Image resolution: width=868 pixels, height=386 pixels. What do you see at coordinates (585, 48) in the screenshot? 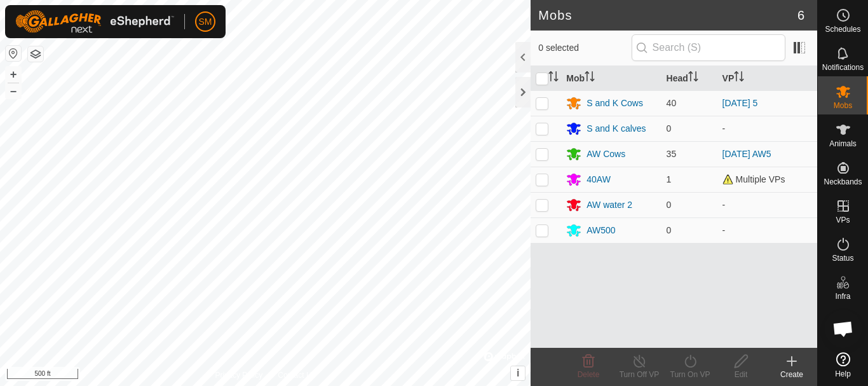
I see `span: 0 selected` at bounding box center [585, 48].